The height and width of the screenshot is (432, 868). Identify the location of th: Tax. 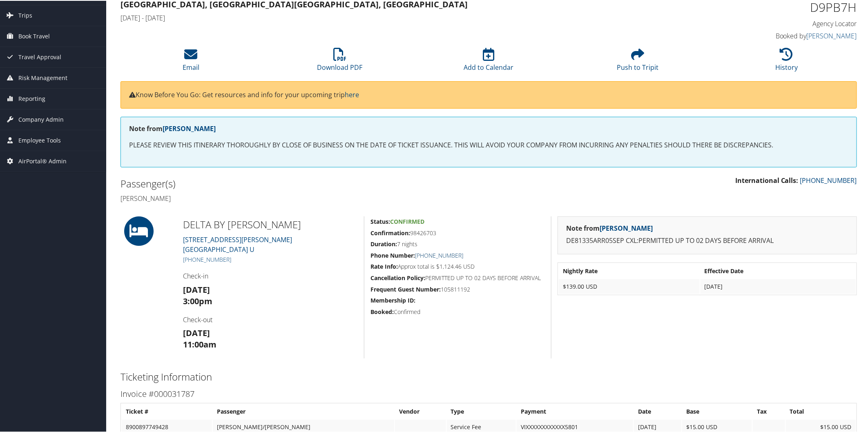
(769, 410).